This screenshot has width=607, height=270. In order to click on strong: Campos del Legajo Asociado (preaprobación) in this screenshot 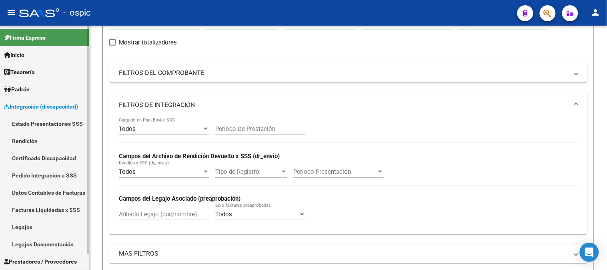, I will do `click(180, 199)`.